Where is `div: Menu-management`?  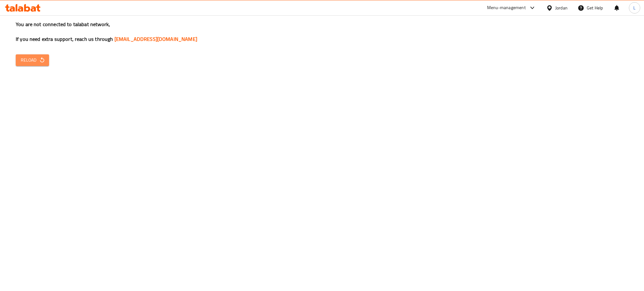 div: Menu-management is located at coordinates (506, 8).